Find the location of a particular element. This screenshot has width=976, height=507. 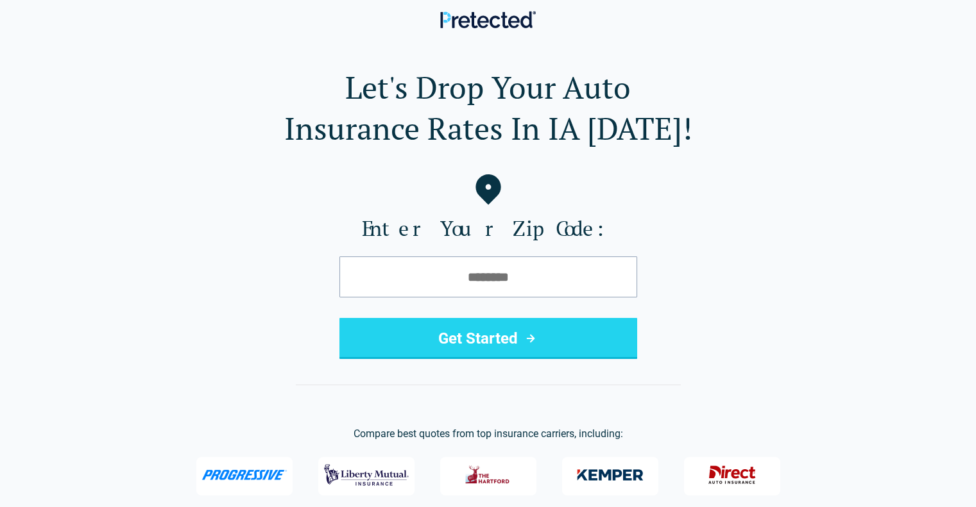

img: Progressive is located at coordinates (244, 475).